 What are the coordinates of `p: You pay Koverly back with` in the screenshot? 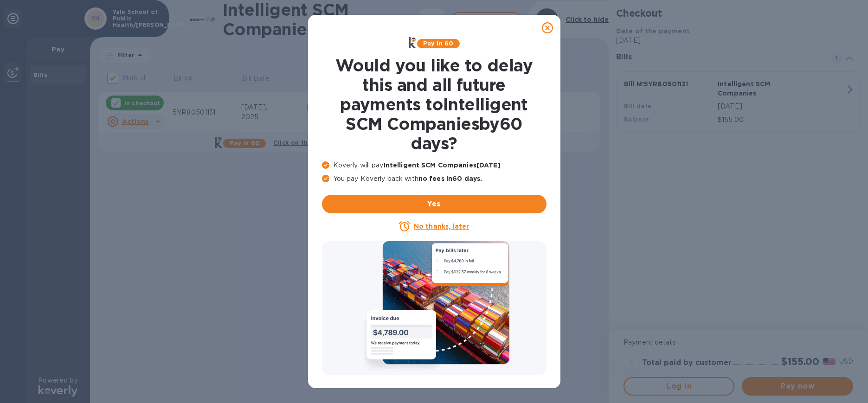 It's located at (434, 178).